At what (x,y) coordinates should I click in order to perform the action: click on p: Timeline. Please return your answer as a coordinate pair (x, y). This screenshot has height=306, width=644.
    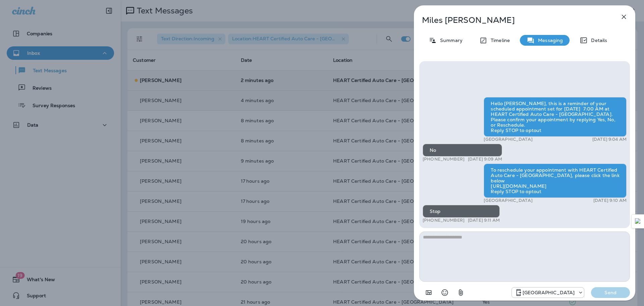
    Looking at the image, I should click on (498, 40).